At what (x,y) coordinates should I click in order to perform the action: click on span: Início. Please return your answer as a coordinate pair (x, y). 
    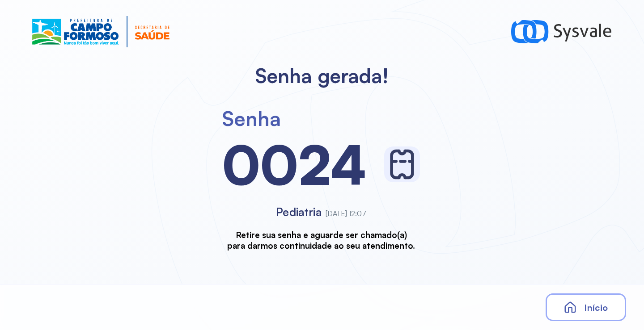
    Looking at the image, I should click on (596, 308).